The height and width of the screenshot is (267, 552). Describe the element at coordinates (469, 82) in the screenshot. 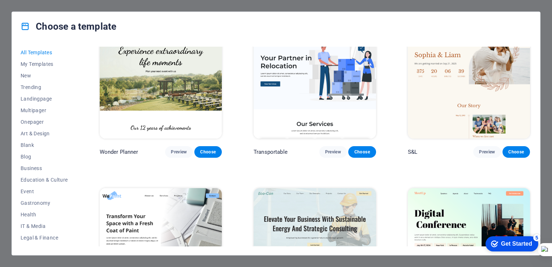

I see `img: S&L` at that location.